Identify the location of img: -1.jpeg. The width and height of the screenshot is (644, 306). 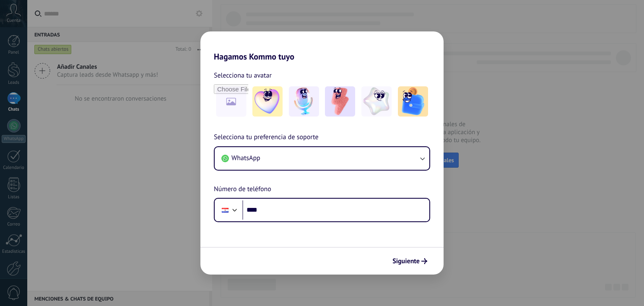
(268, 102).